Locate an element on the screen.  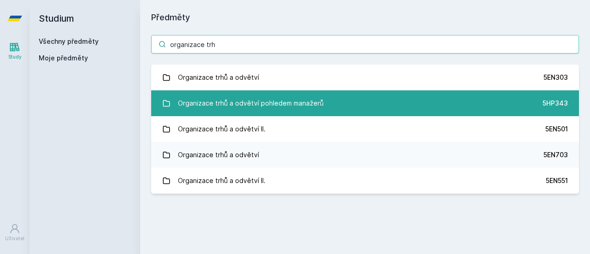
a: Organizace trhů a odvětví 5EN703 is located at coordinates (365, 155).